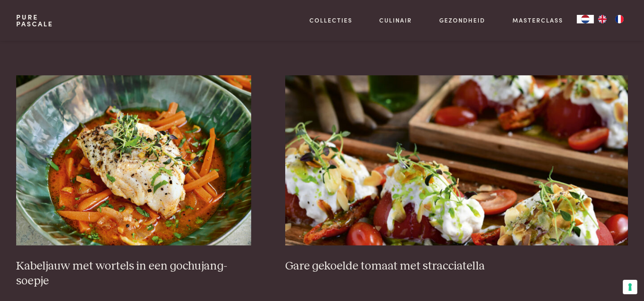 This screenshot has height=301, width=644. Describe the element at coordinates (630, 287) in the screenshot. I see `button: Uw voorkeuren voor toestemming voor trackingtechnologieën` at that location.